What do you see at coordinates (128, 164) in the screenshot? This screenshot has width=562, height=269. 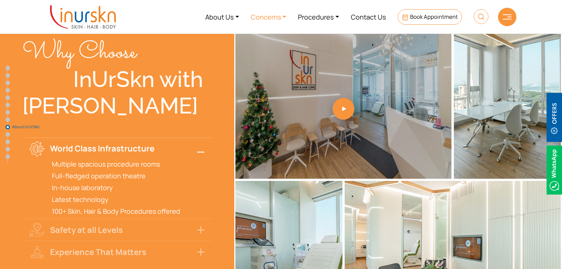 I see `p: Multiple spacious procedure rooms` at bounding box center [128, 164].